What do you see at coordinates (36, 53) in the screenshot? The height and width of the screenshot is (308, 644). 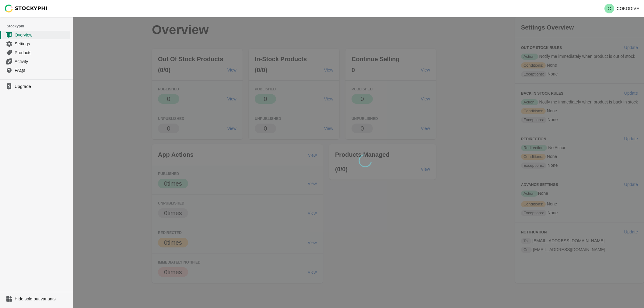 I see `a: Products` at bounding box center [36, 53].